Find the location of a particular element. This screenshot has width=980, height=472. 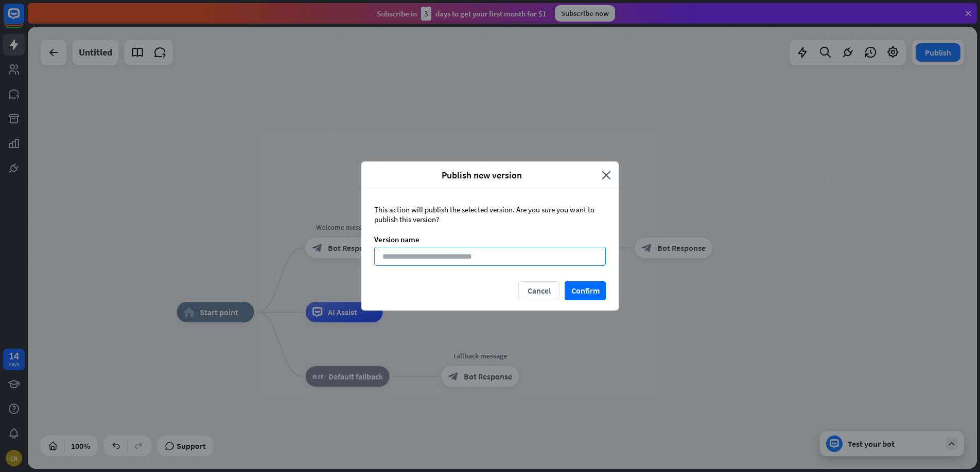

div: Version name is located at coordinates (490, 239).